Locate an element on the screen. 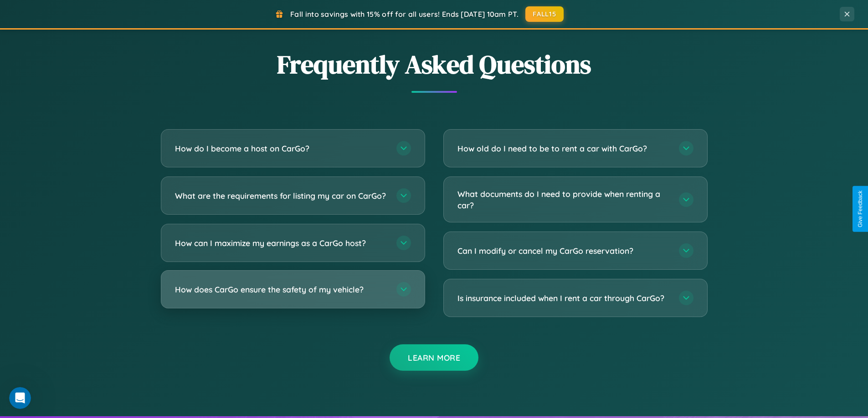  button: Learn More is located at coordinates (434, 358).